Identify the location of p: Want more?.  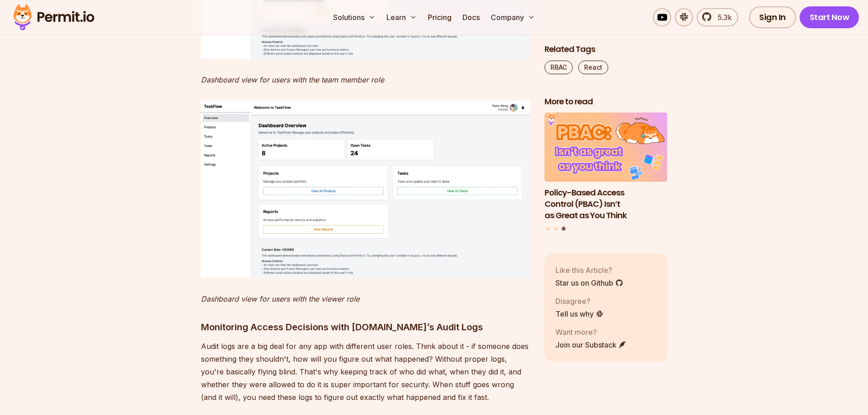
(591, 332).